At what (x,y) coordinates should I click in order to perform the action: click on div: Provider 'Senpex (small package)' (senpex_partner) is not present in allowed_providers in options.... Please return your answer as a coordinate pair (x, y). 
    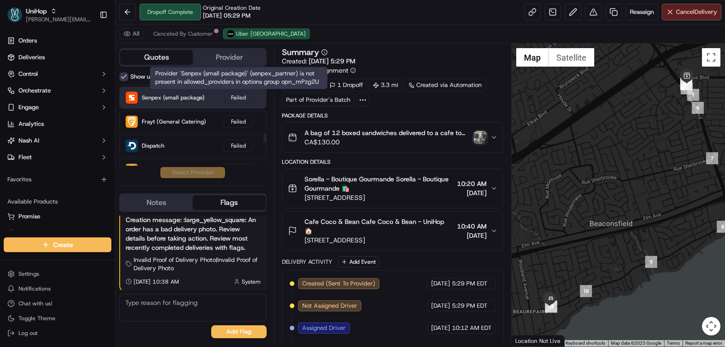
    Looking at the image, I should click on (238, 78).